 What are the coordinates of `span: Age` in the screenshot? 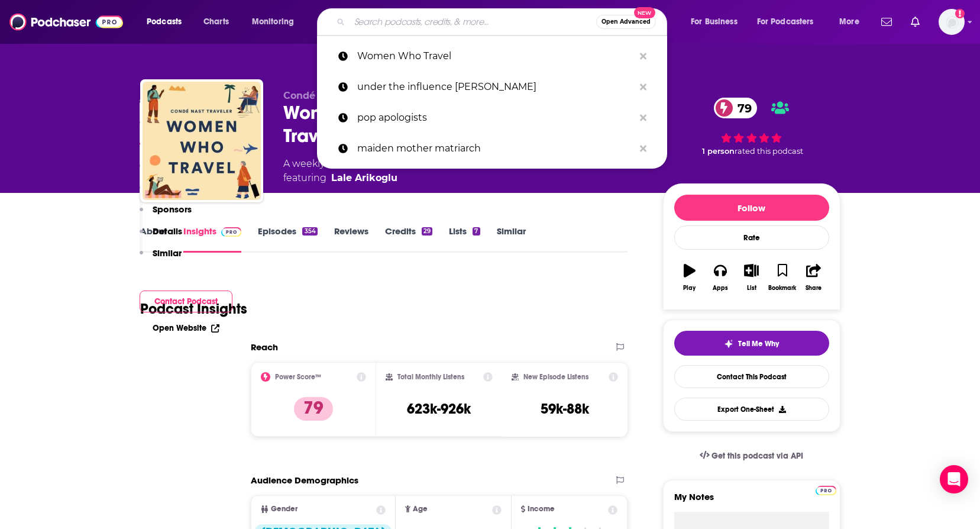 It's located at (420, 509).